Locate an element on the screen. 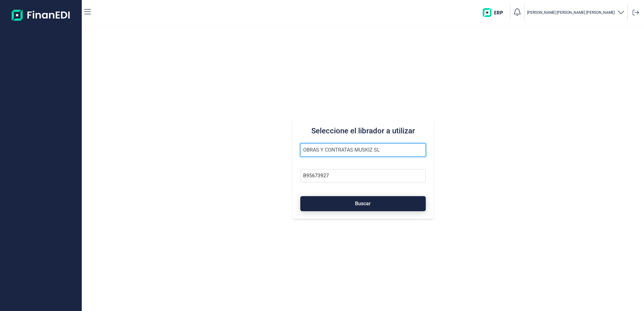 The height and width of the screenshot is (311, 644). img: Logo de aplicación is located at coordinates (41, 15).